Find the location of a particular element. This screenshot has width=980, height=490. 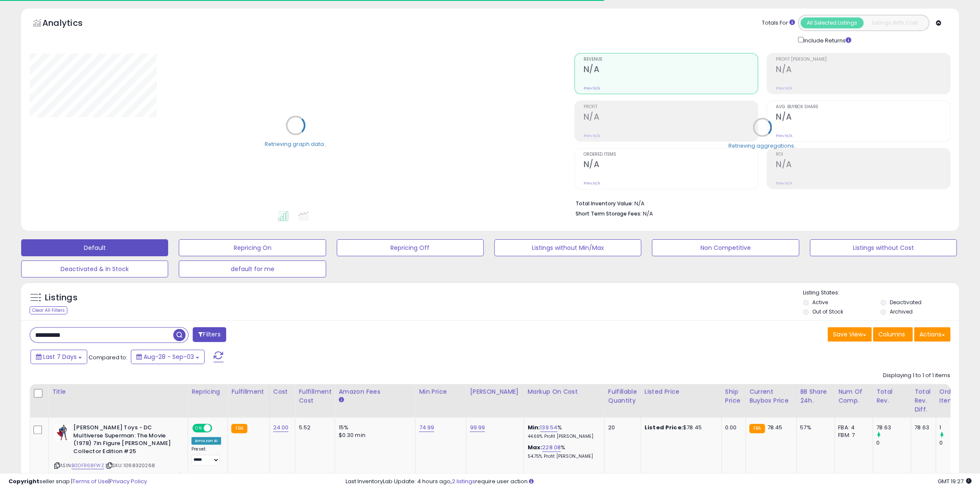

div: Fulfillment is located at coordinates (248, 391).